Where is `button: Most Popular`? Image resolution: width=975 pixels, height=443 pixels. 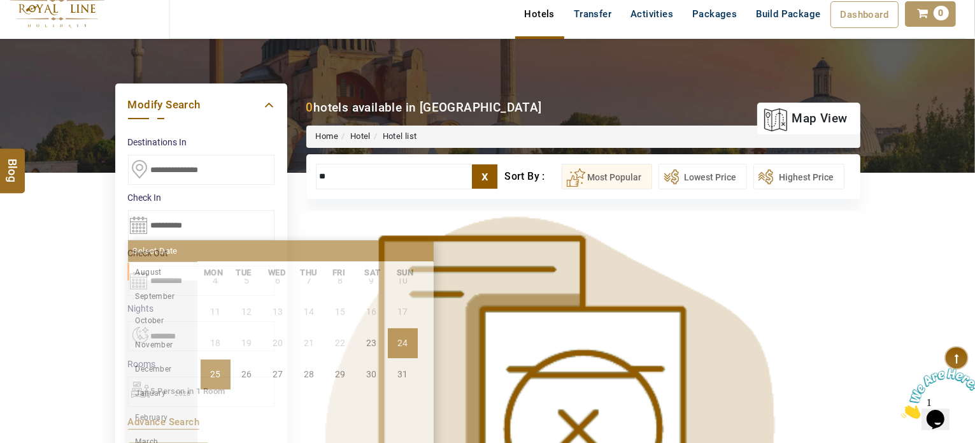 button: Most Popular is located at coordinates (607, 176).